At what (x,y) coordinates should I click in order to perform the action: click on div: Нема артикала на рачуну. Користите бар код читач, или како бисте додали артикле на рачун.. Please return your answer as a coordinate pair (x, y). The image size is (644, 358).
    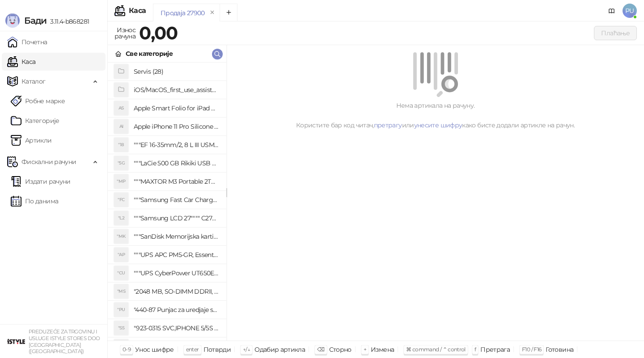
    Looking at the image, I should click on (435, 116).